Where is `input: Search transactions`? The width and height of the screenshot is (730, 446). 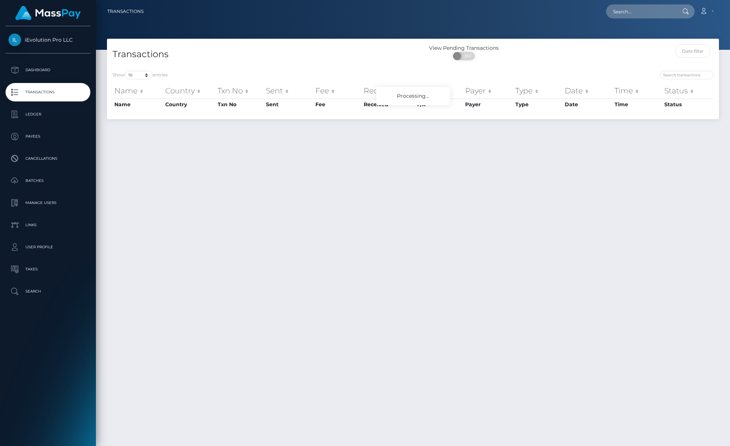
input: Search transactions is located at coordinates (686, 75).